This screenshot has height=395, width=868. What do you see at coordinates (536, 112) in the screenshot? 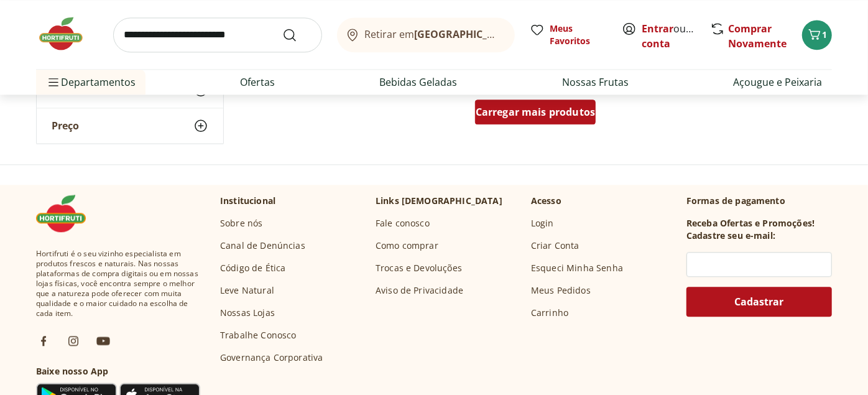
I see `span: Carregar mais produtos` at bounding box center [536, 112].